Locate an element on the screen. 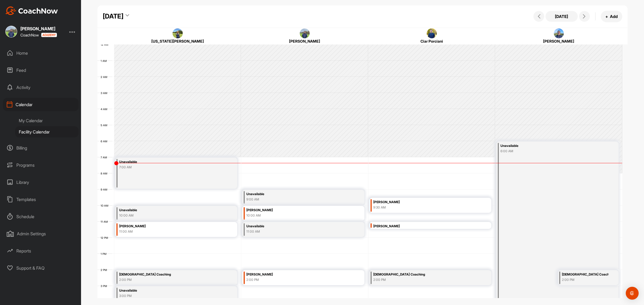 The width and height of the screenshot is (644, 305). img: CoachNow acadmey is located at coordinates (49, 35).